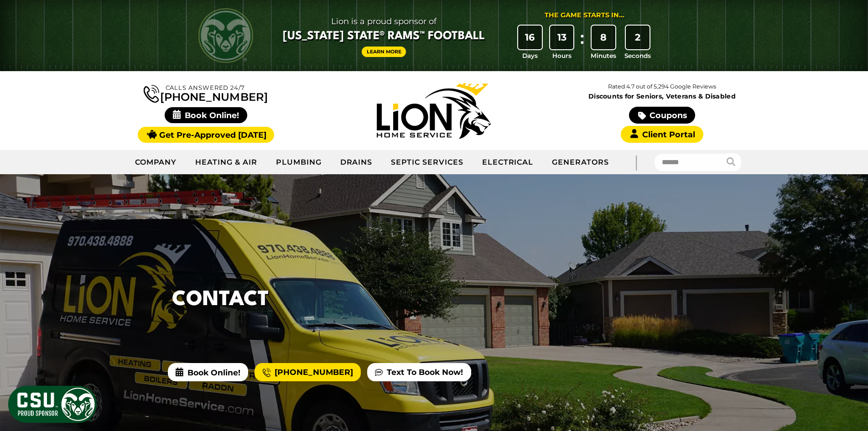 The image size is (868, 431). Describe the element at coordinates (603, 37) in the screenshot. I see `div: 8` at that location.